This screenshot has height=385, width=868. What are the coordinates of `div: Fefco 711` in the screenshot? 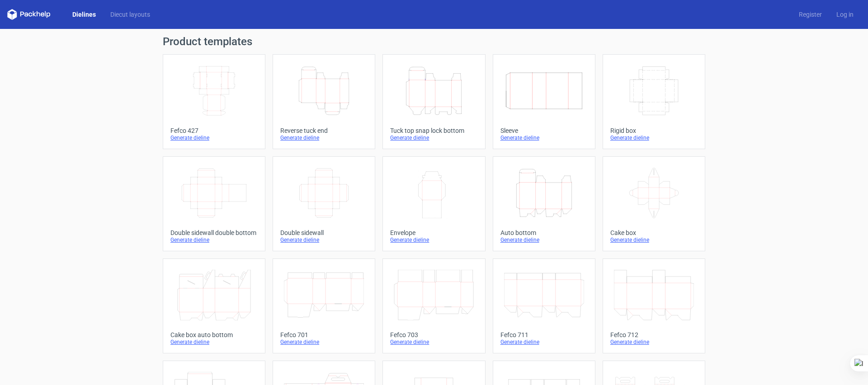 It's located at (544, 335).